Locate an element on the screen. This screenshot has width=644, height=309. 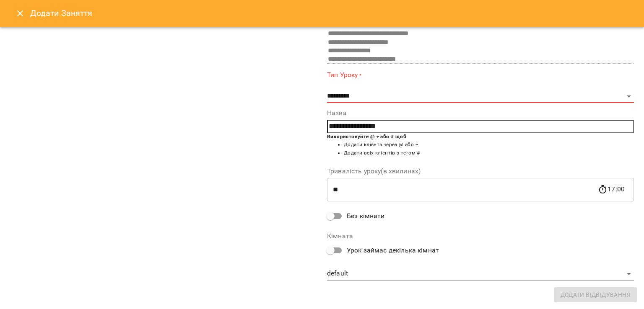
button: Close is located at coordinates (20, 13).